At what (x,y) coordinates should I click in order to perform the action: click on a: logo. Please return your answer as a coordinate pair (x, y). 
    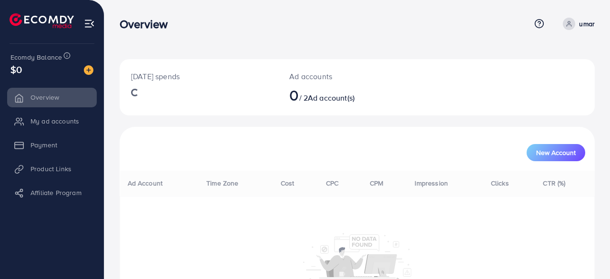
    Looking at the image, I should click on (41, 20).